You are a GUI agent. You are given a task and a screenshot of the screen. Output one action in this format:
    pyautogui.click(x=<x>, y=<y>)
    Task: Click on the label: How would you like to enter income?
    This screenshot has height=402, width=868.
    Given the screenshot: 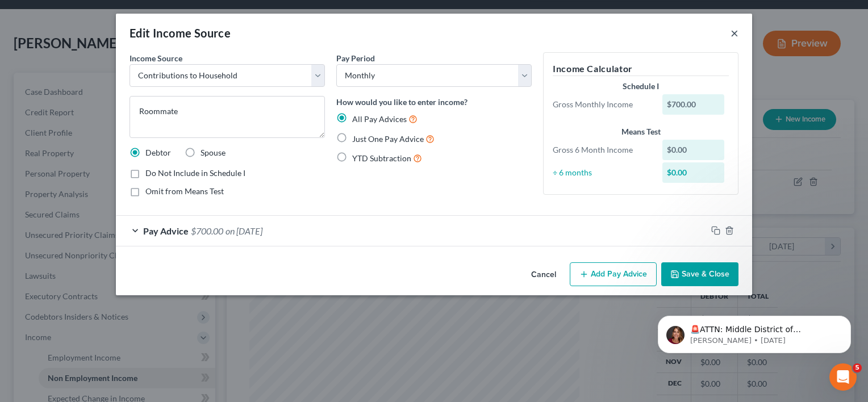 What is the action you would take?
    pyautogui.click(x=401, y=101)
    